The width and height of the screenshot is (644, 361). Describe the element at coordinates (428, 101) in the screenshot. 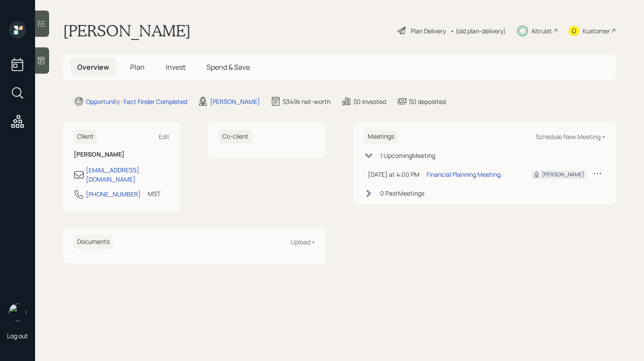

I see `div: $0 deposited` at that location.